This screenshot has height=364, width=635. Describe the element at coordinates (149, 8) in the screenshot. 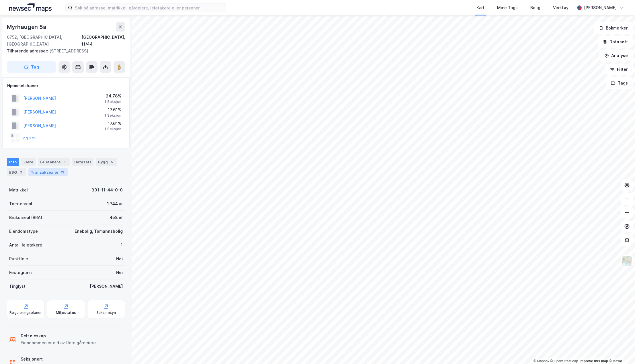

I see `input: Søk på adresse, matrikkel, gårdeiere, leietakere eller personer` at that location.